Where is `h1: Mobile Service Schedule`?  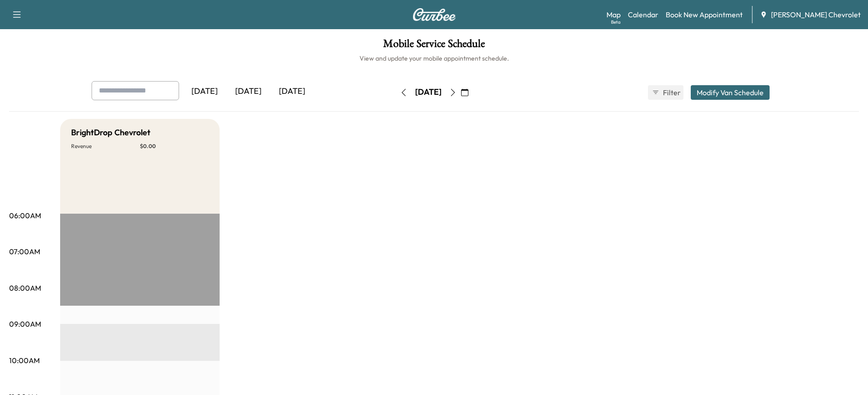 h1: Mobile Service Schedule is located at coordinates (434, 46).